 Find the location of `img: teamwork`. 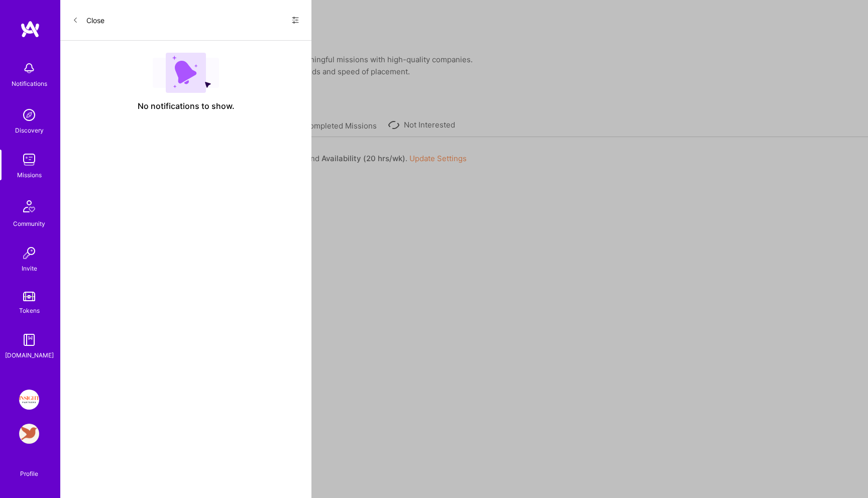

img: teamwork is located at coordinates (29, 160).